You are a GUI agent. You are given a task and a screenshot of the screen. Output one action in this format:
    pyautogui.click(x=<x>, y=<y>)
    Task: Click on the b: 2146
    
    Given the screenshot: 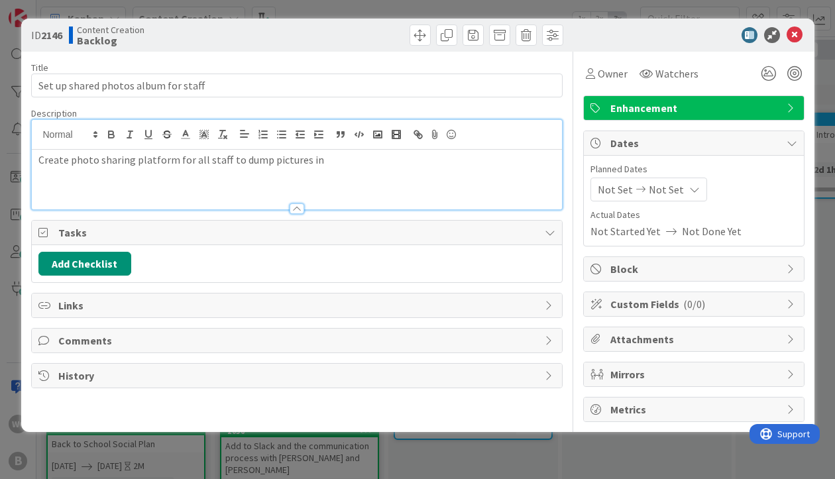 What is the action you would take?
    pyautogui.click(x=52, y=35)
    